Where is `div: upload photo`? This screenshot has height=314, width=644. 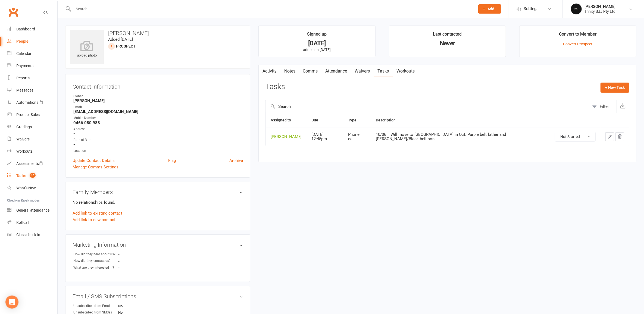 div: upload photo is located at coordinates (87, 49).